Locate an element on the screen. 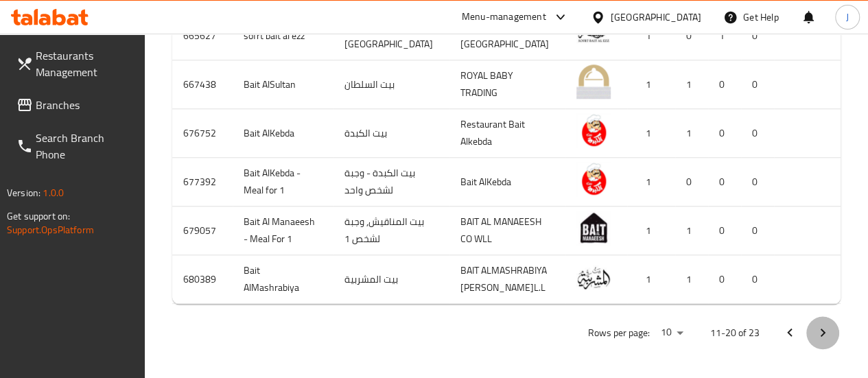  td: بيت الكبدة - وجبة لشخص واحد is located at coordinates (391, 182).